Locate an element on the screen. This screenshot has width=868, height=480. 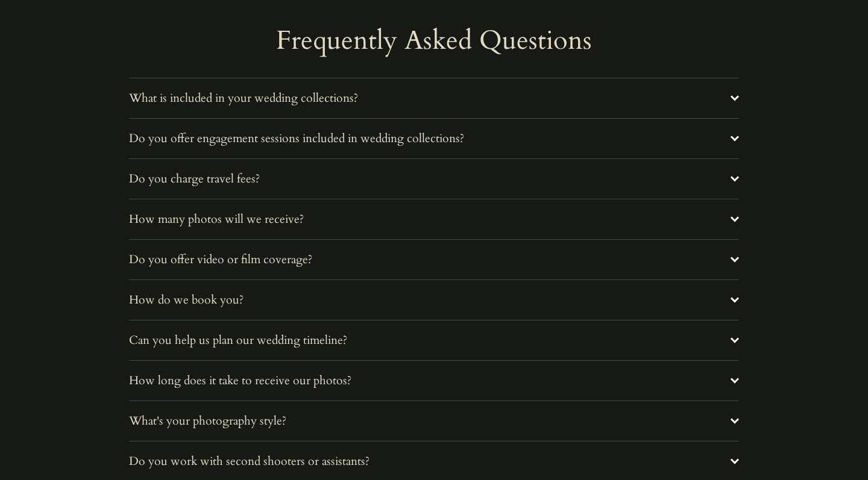
span: Do you charge travel fees? is located at coordinates (429, 179).